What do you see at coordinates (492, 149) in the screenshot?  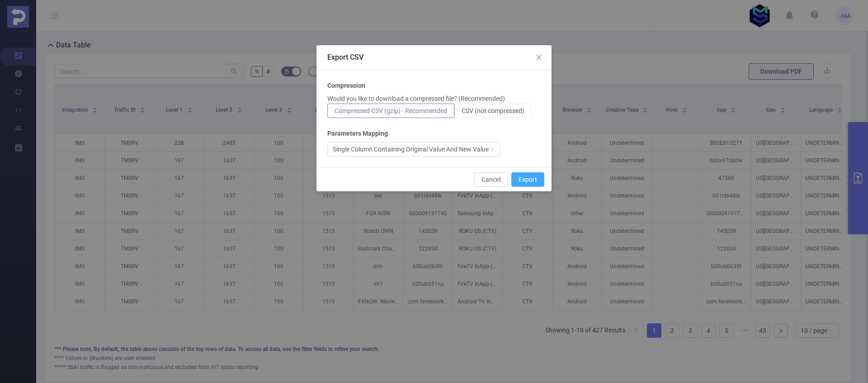 I see `i: icon: down` at bounding box center [492, 149].